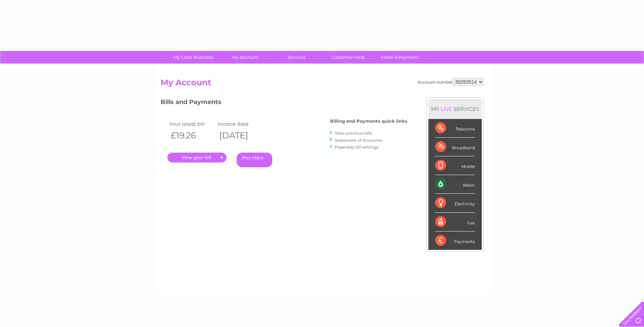  I want to click on div: LIVE, so click(446, 109).